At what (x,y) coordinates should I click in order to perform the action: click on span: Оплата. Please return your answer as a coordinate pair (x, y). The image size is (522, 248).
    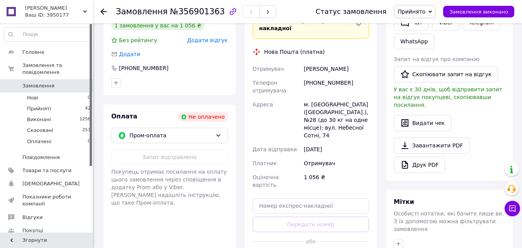
    Looking at the image, I should click on (124, 116).